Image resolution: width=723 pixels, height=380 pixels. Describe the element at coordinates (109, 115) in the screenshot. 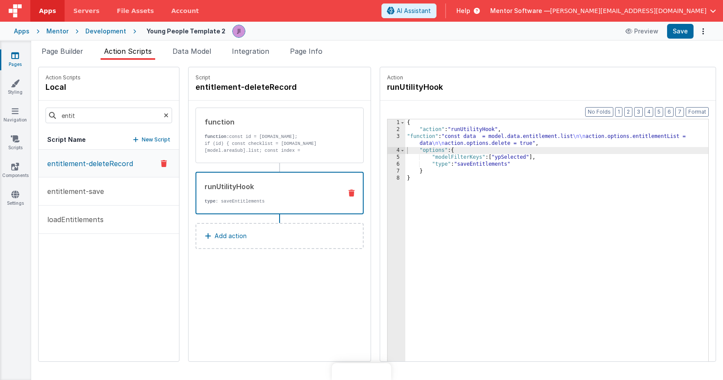

I see `input: Search scripts` at that location.